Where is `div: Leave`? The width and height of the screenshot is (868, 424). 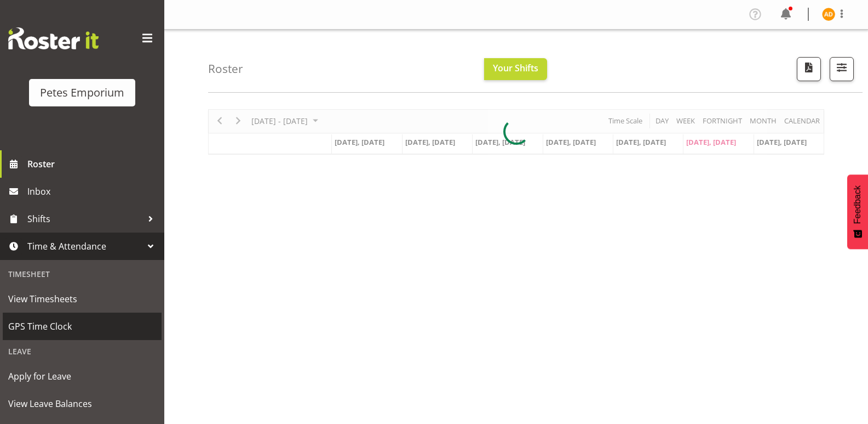
div: Leave is located at coordinates (82, 351).